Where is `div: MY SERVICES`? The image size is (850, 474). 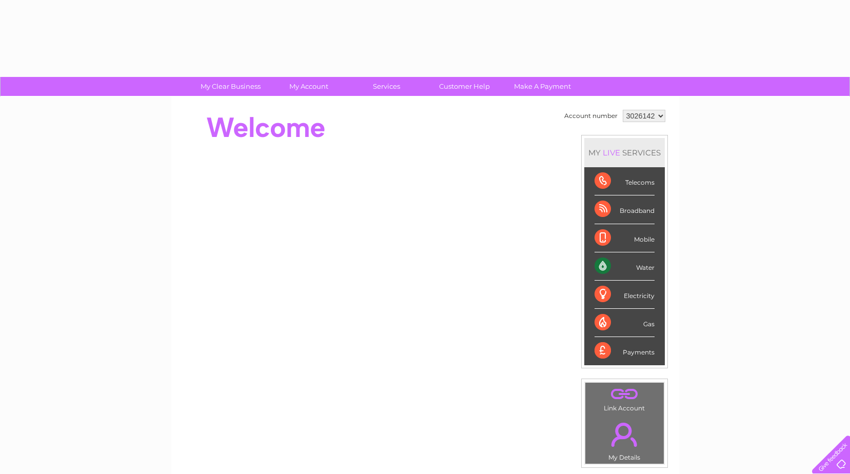 div: MY SERVICES is located at coordinates (625, 152).